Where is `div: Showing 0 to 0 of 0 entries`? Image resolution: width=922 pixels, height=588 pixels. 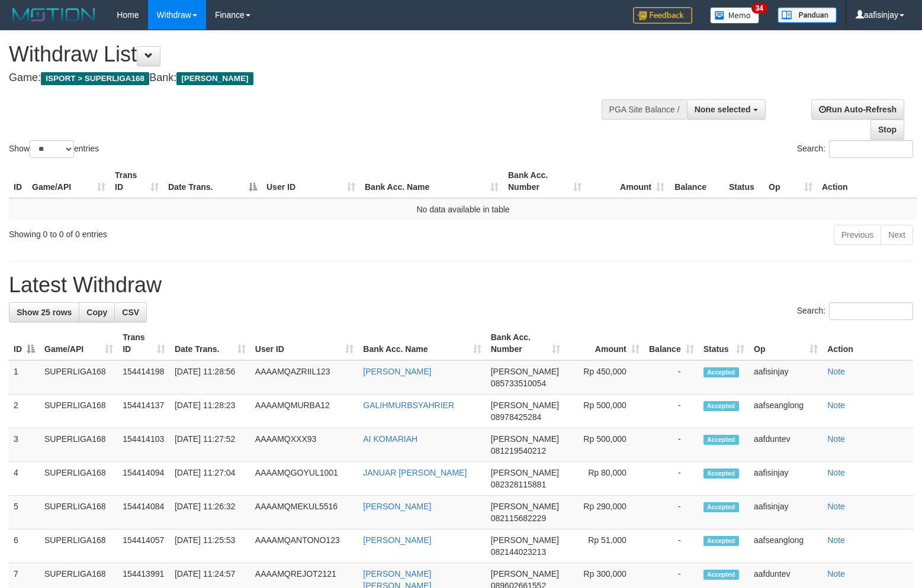 div: Showing 0 to 0 of 0 entries is located at coordinates (192, 232).